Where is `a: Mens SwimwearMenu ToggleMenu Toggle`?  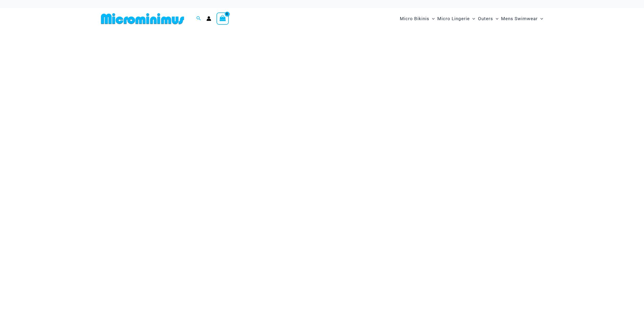
a: Mens SwimwearMenu ToggleMenu Toggle is located at coordinates (522, 19).